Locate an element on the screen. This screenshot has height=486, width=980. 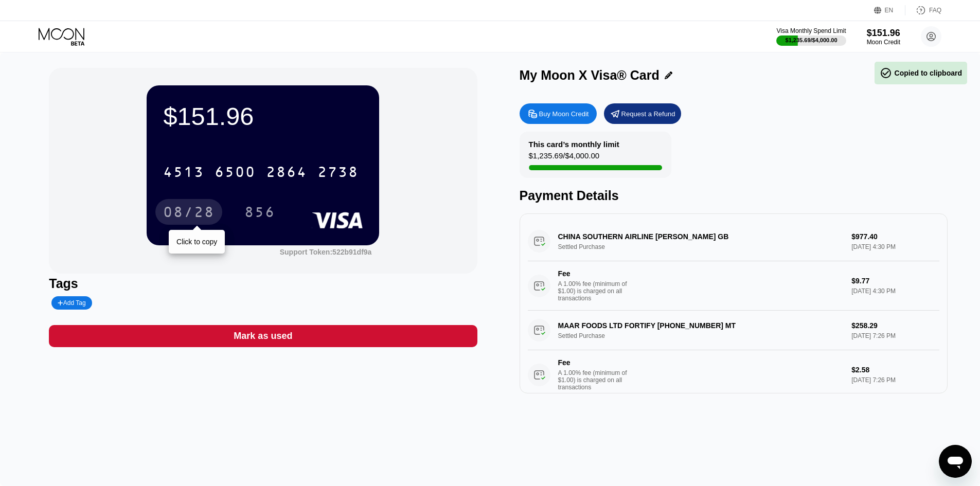
div: 6500 is located at coordinates (235, 173).